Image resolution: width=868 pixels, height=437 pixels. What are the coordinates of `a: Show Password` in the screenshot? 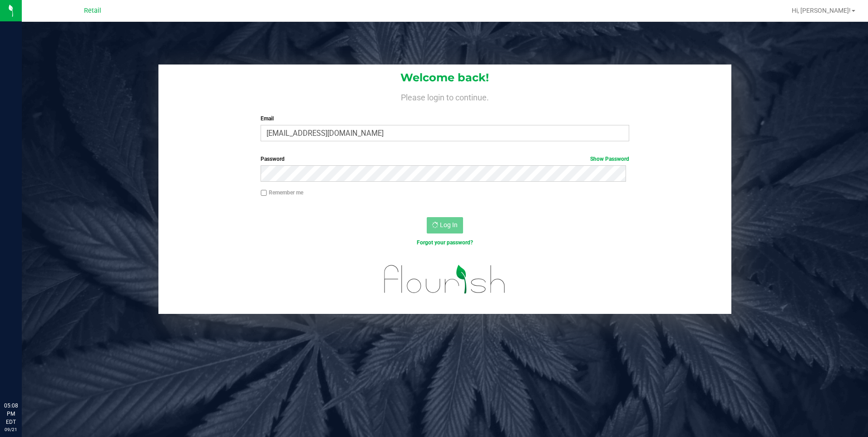 It's located at (609, 159).